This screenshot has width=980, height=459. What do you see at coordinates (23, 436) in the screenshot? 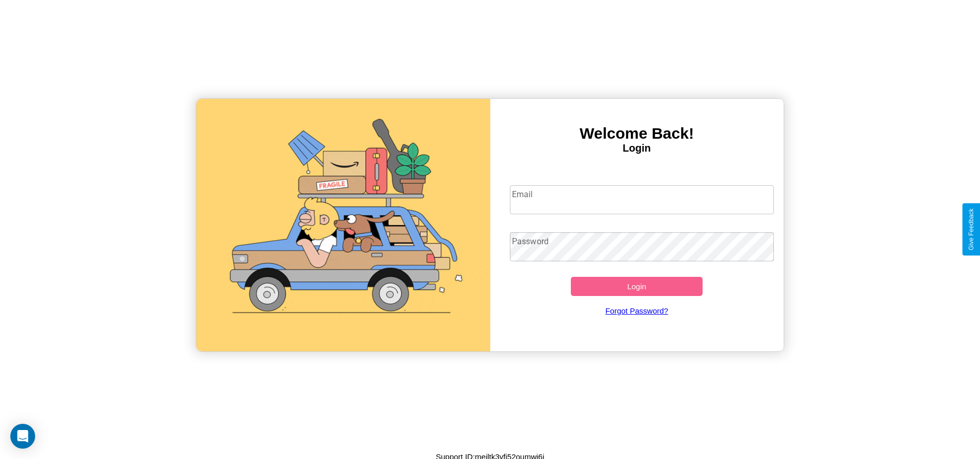
I see `div: Open Intercom Messenger` at bounding box center [23, 436].